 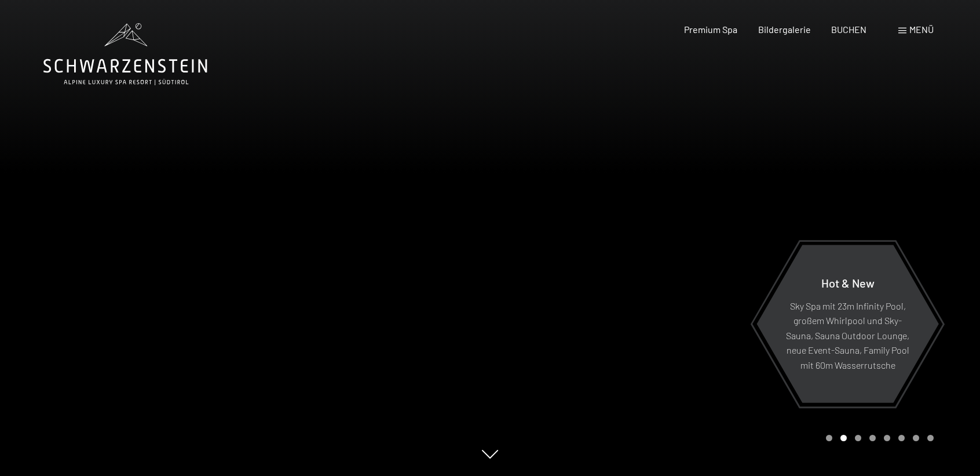 What do you see at coordinates (784, 29) in the screenshot?
I see `span: Bildergalerie` at bounding box center [784, 29].